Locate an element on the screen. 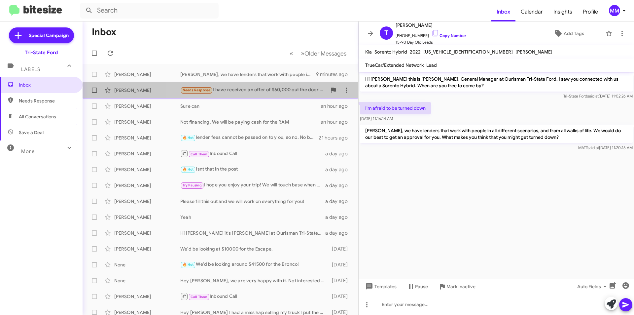  span: Labels is located at coordinates (31, 69).